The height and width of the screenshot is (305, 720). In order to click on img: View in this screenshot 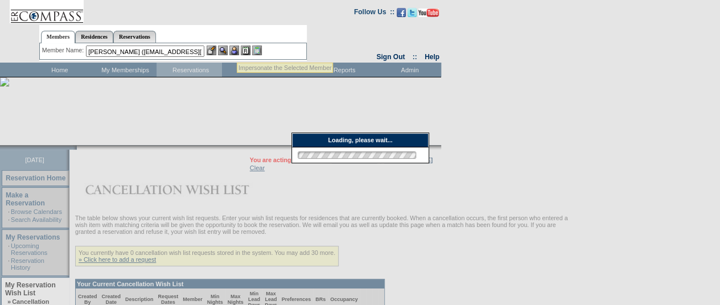, I will do `click(222, 50)`.